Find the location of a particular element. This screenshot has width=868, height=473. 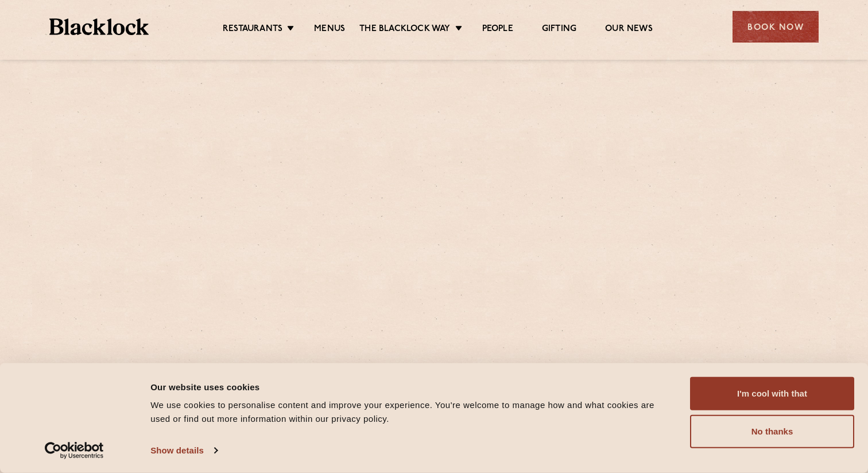

button: I'm cool with that is located at coordinates (772, 394).